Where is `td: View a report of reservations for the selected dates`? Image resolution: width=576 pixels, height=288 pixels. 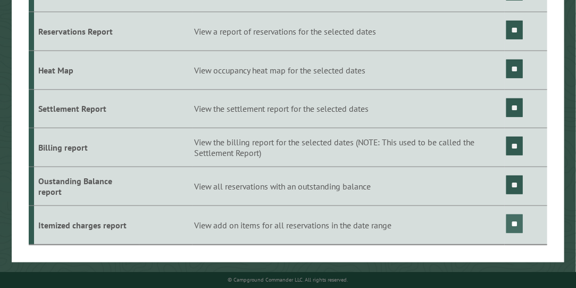
td: View a report of reservations for the selected dates is located at coordinates (349, 31).